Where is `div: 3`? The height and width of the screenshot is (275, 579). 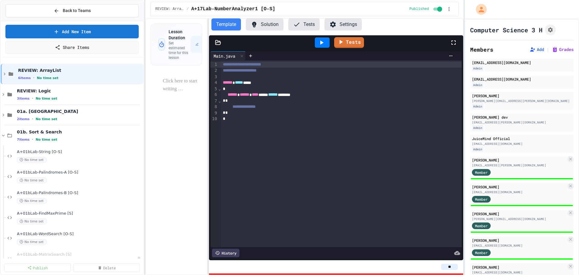
div: 3 is located at coordinates (214, 77).